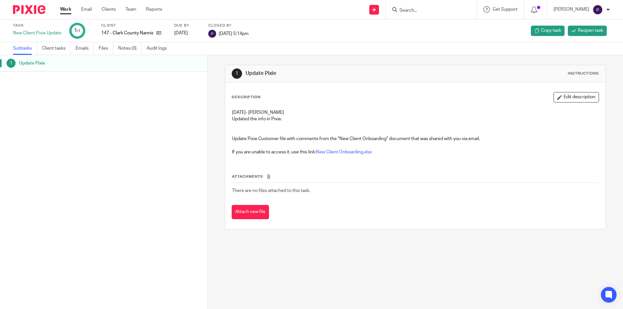 The height and width of the screenshot is (309, 623). What do you see at coordinates (106, 48) in the screenshot?
I see `a: Files` at bounding box center [106, 48].